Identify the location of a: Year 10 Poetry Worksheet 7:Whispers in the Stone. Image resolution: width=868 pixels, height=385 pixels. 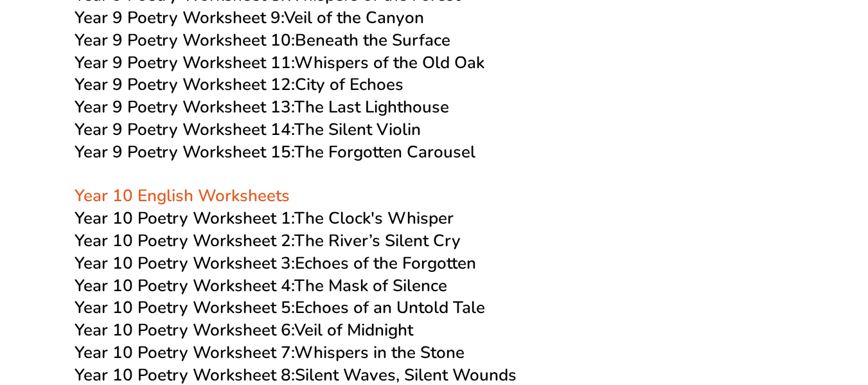
(269, 352).